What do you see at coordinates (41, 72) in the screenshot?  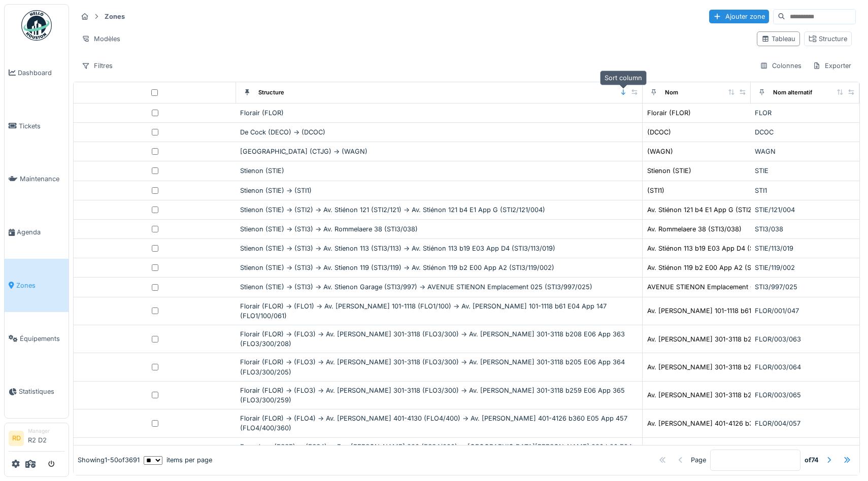 I see `span: Dashboard` at bounding box center [41, 72].